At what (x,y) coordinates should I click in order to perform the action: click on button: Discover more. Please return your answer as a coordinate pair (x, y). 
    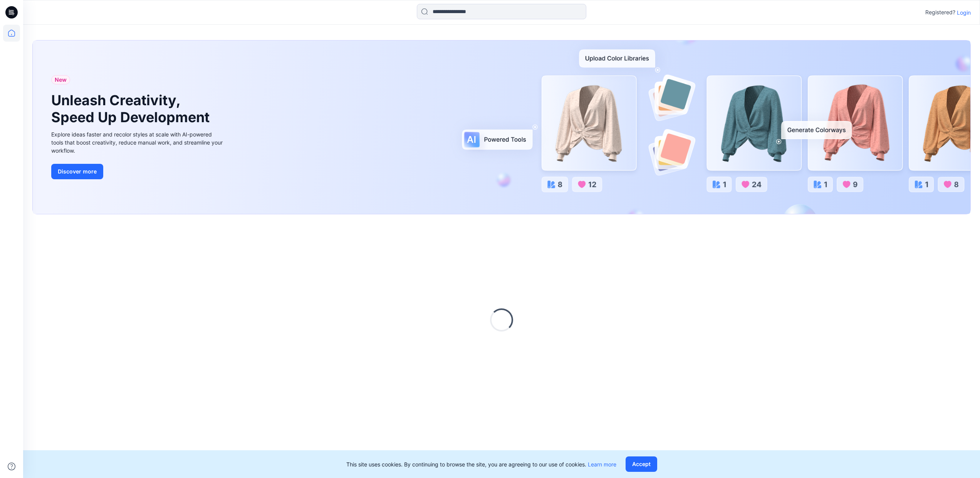
    Looking at the image, I should click on (77, 172).